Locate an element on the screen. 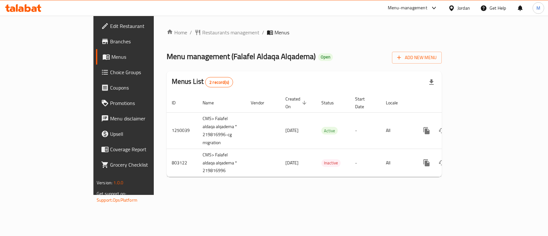 The width and height of the screenshot is (548, 236). span: Restaurants management is located at coordinates (231, 32).